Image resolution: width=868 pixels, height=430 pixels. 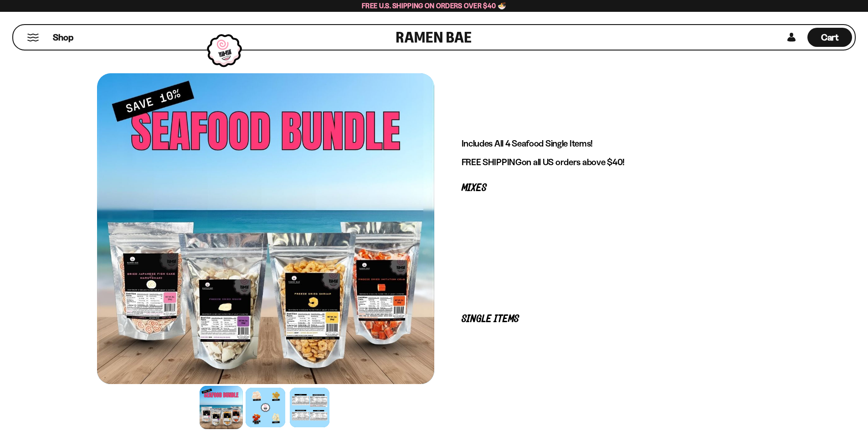 What do you see at coordinates (830, 37) in the screenshot?
I see `span: Cart` at bounding box center [830, 37].